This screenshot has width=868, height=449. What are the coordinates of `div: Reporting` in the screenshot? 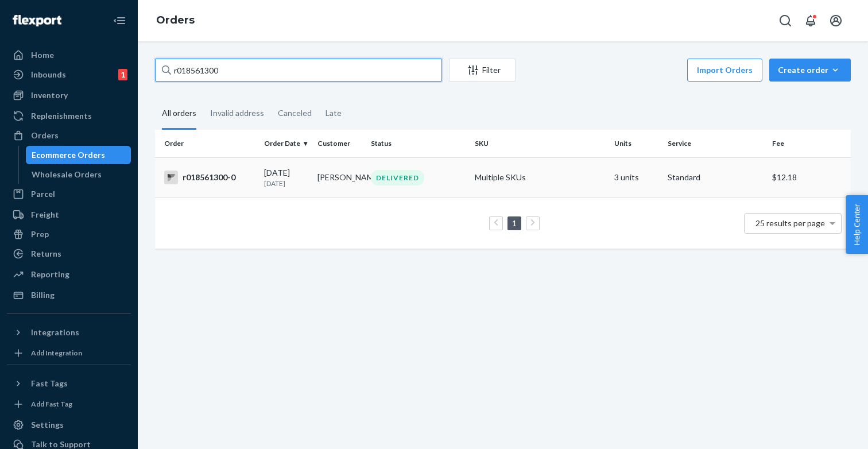 It's located at (50, 274).